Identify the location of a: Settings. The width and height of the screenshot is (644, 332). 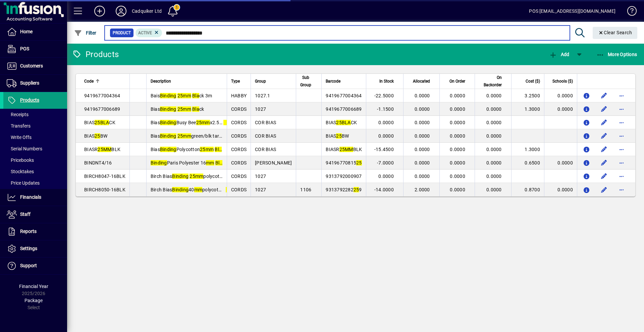
(35, 249).